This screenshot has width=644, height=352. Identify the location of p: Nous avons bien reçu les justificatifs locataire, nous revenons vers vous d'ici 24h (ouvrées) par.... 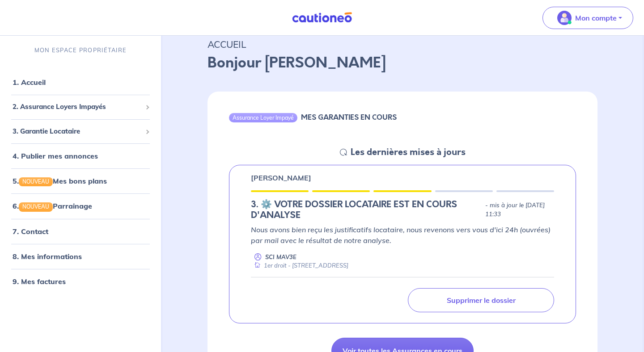
(402, 235).